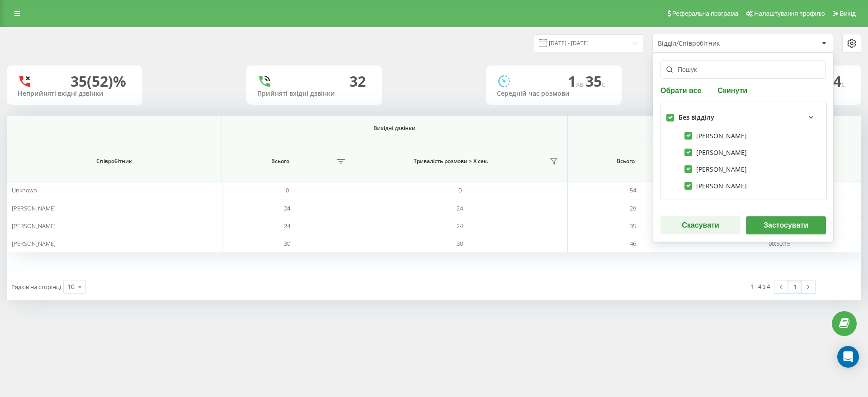 The width and height of the screenshot is (868, 397). I want to click on span: Налаштування профілю, so click(789, 14).